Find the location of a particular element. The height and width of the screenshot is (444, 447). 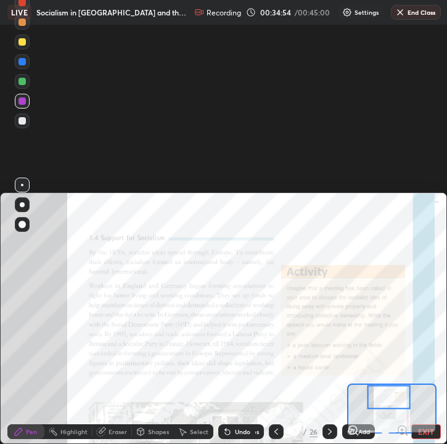

div: Pen is located at coordinates (31, 432).